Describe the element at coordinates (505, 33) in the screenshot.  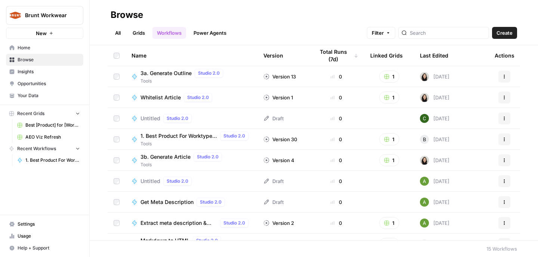
I see `span: Create` at that location.